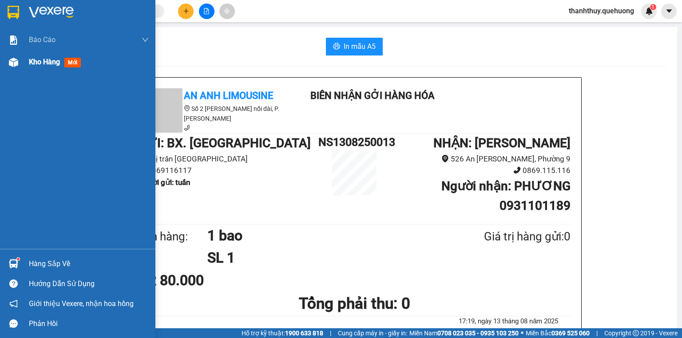  I want to click on button: file-add, so click(206, 11).